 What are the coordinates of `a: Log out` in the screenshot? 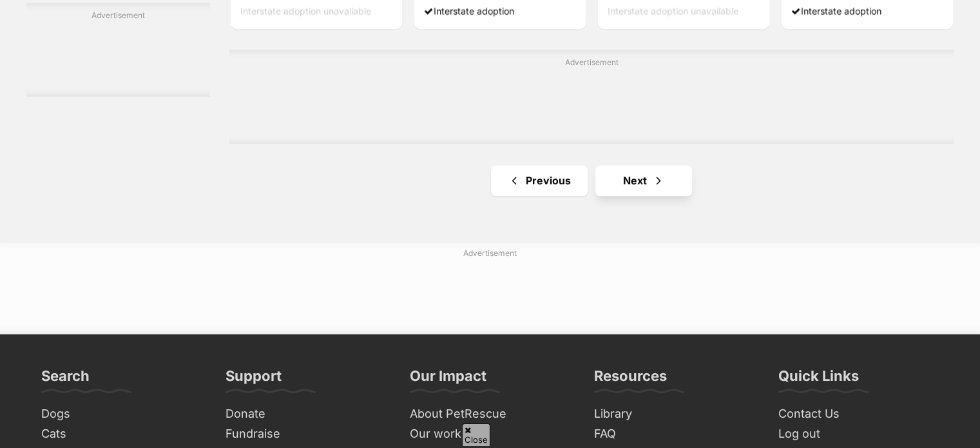 It's located at (859, 432).